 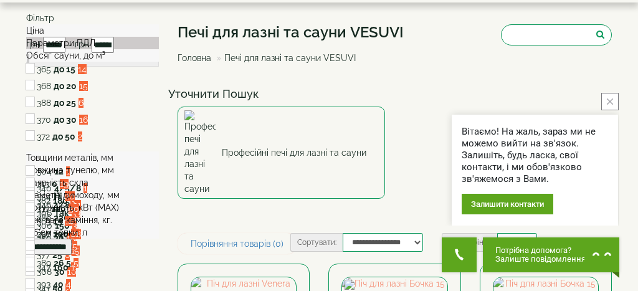 What do you see at coordinates (92, 220) in the screenshot?
I see `div: Рек. вага каміння, кг.` at bounding box center [92, 220].